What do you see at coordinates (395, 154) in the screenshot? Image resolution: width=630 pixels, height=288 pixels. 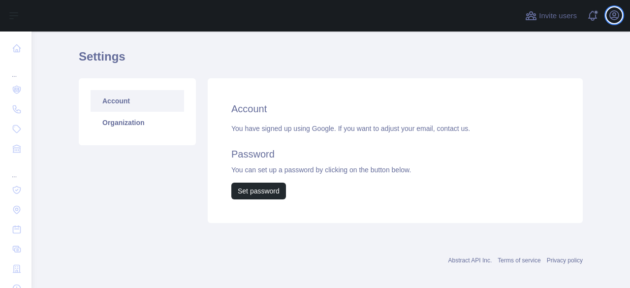 I see `h2: Password` at bounding box center [395, 154].